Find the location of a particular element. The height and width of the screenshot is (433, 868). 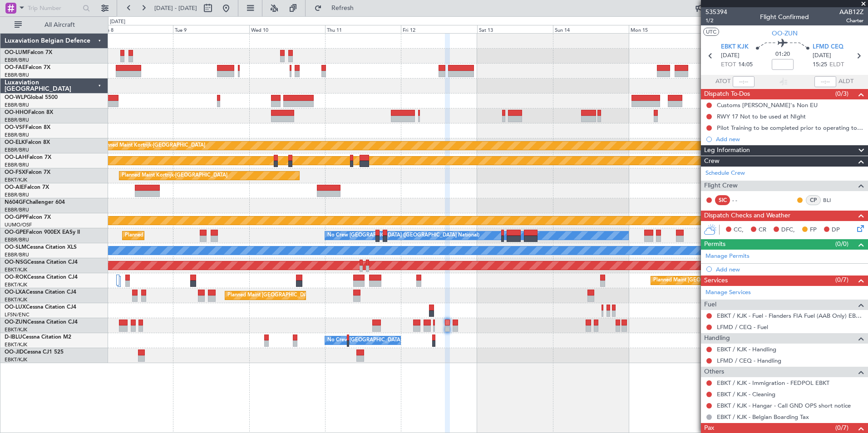

div: Thu 11 is located at coordinates (362, 29).